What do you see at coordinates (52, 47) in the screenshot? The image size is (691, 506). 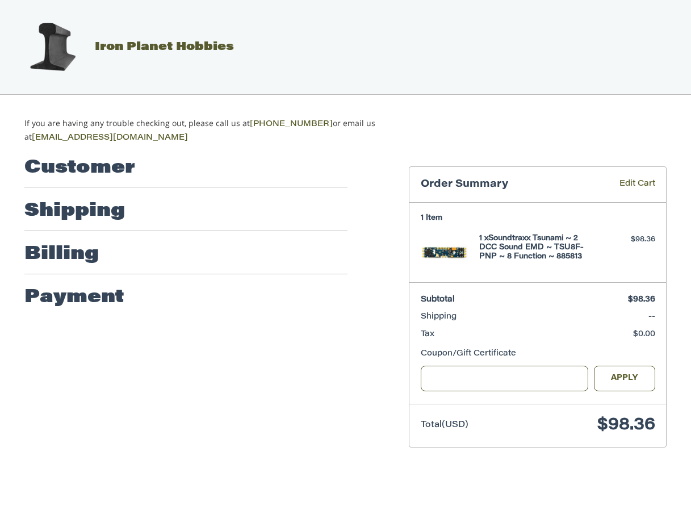 I see `img: Iron Planet Hobbies` at bounding box center [52, 47].